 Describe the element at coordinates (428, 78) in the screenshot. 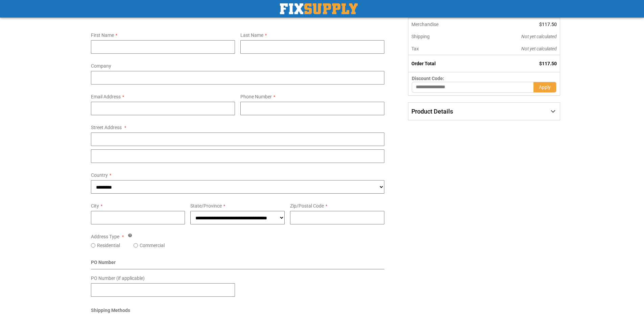

I see `span: Discount Code:` at that location.